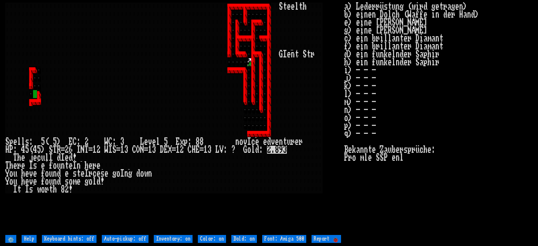 Image resolution: width=538 pixels, height=246 pixels. I want to click on input: Font: Amiga 500, so click(284, 239).